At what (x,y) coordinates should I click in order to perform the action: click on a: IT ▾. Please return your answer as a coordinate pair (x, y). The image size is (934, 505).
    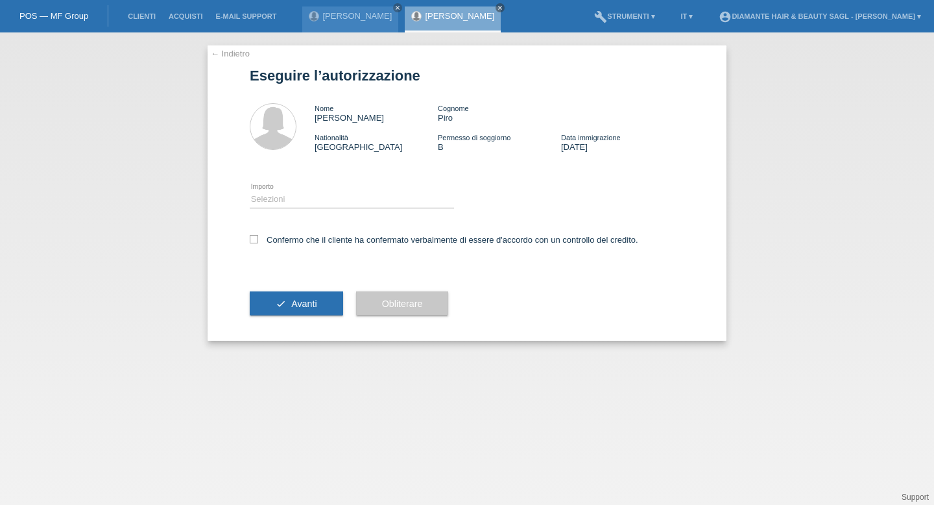
    Looking at the image, I should click on (687, 16).